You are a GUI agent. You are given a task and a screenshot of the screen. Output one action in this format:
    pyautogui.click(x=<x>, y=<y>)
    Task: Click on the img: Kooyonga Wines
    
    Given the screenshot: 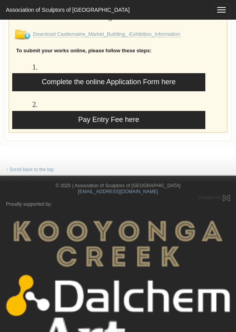 What is the action you would take?
    pyautogui.click(x=118, y=244)
    